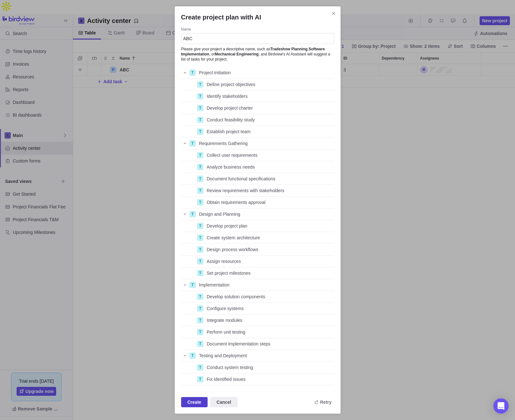 The width and height of the screenshot is (515, 420). Describe the element at coordinates (231, 167) in the screenshot. I see `span: Analyze business needs` at that location.